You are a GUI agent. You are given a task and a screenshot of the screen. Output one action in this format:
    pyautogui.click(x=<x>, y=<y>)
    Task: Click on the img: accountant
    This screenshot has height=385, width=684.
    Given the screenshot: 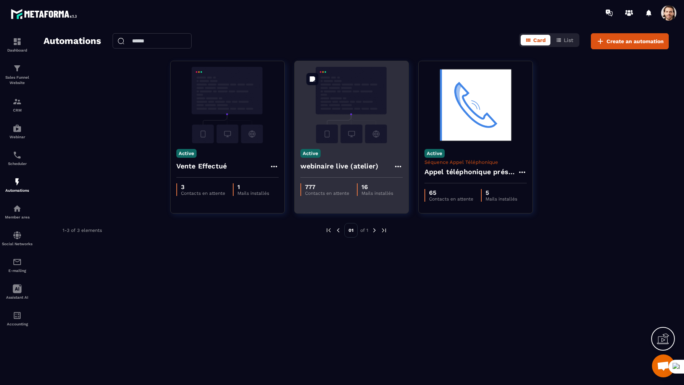 What is the action you would take?
    pyautogui.click(x=17, y=315)
    